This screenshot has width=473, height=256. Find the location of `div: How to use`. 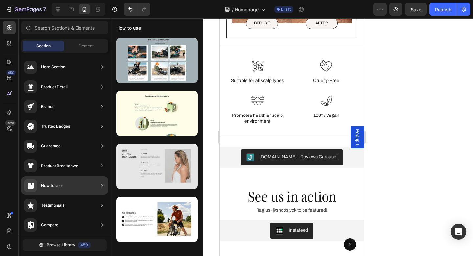

div: How to use is located at coordinates (51, 185).